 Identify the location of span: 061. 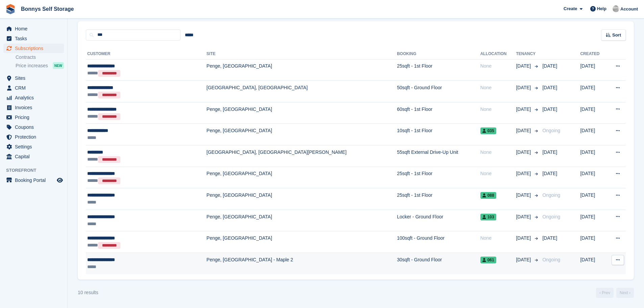
(489, 260).